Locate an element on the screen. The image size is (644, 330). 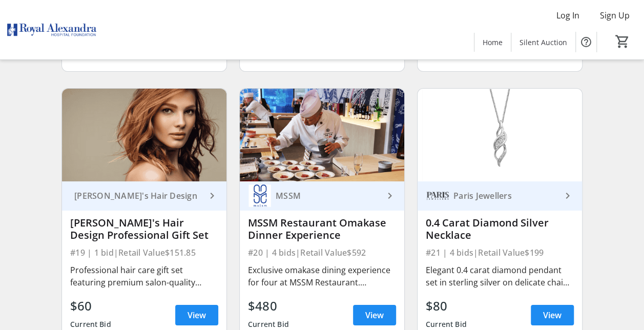
div: $480 is located at coordinates (269, 305).